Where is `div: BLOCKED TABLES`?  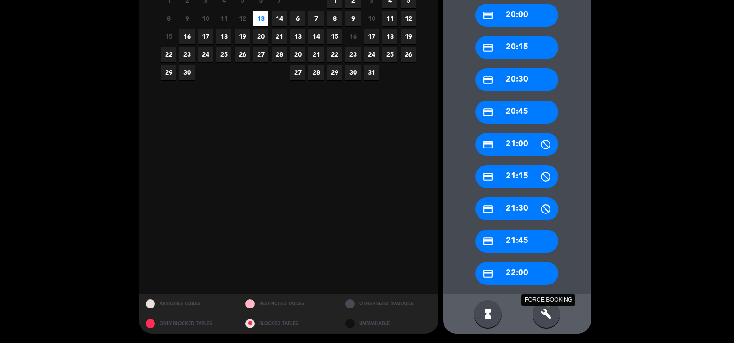 div: BLOCKED TABLES is located at coordinates (288, 323).